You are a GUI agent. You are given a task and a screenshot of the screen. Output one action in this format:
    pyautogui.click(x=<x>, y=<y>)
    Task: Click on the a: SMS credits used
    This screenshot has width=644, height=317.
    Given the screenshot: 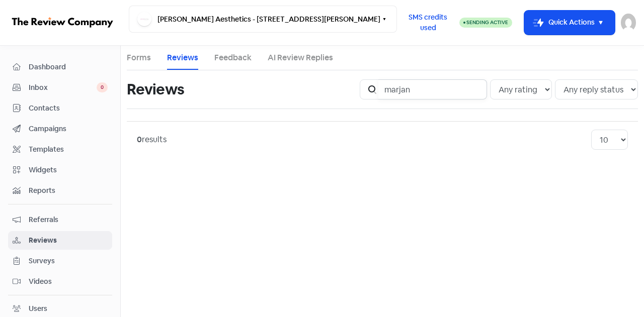 What is the action you would take?
    pyautogui.click(x=429, y=21)
    